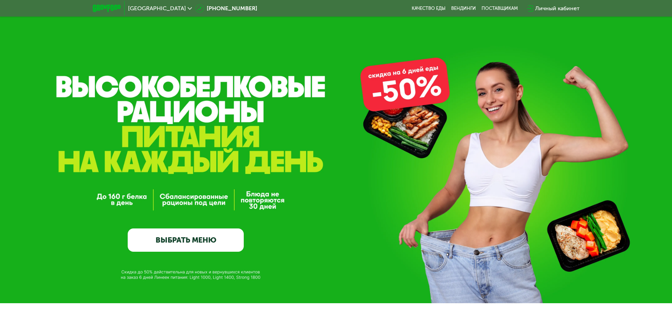 This screenshot has width=672, height=324. What do you see at coordinates (429, 8) in the screenshot?
I see `a: Качество еды` at bounding box center [429, 8].